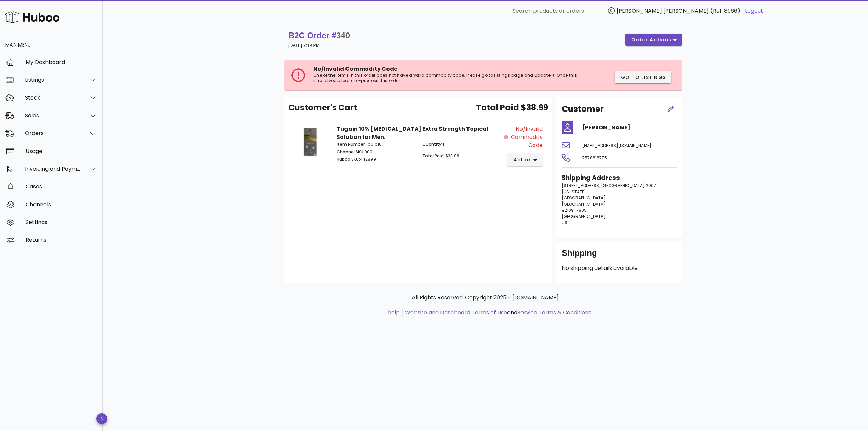 This screenshot has width=868, height=431. What do you see at coordinates (52, 115) in the screenshot?
I see `div: Sales` at bounding box center [52, 115].